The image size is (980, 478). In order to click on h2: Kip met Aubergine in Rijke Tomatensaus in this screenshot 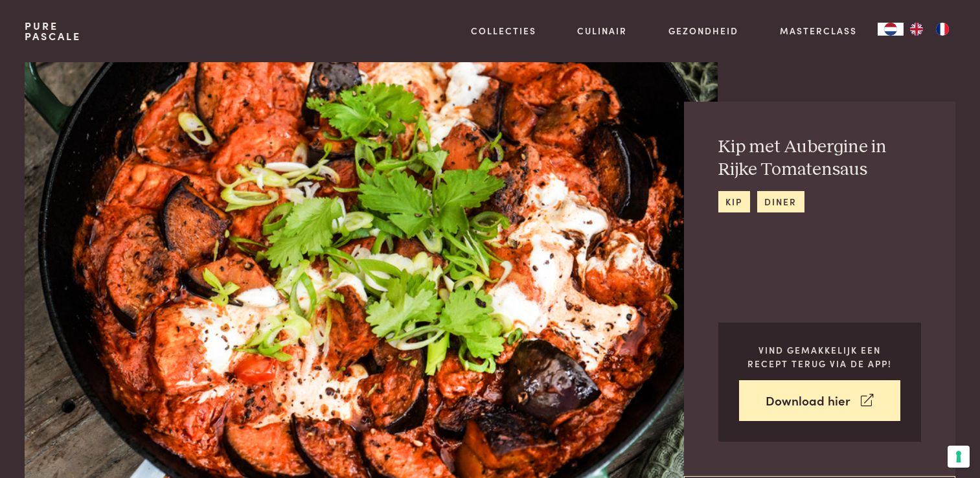, I will do `click(819, 158)`.